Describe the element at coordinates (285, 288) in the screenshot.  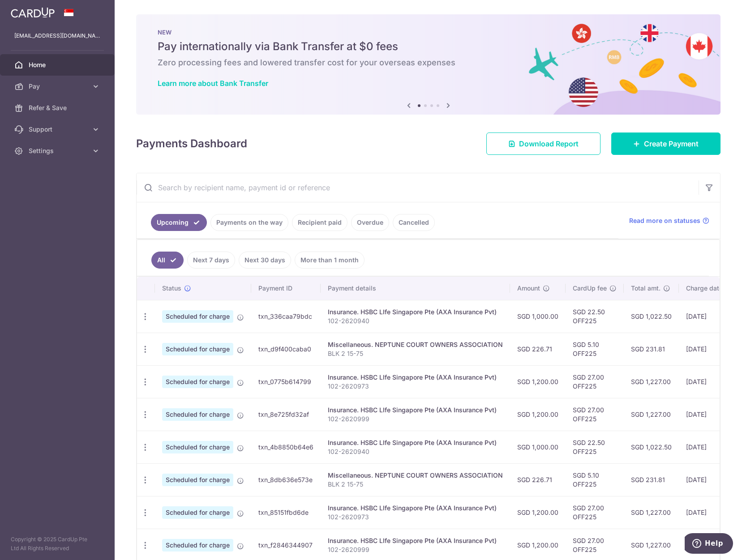
I see `th: Payment ID` at that location.